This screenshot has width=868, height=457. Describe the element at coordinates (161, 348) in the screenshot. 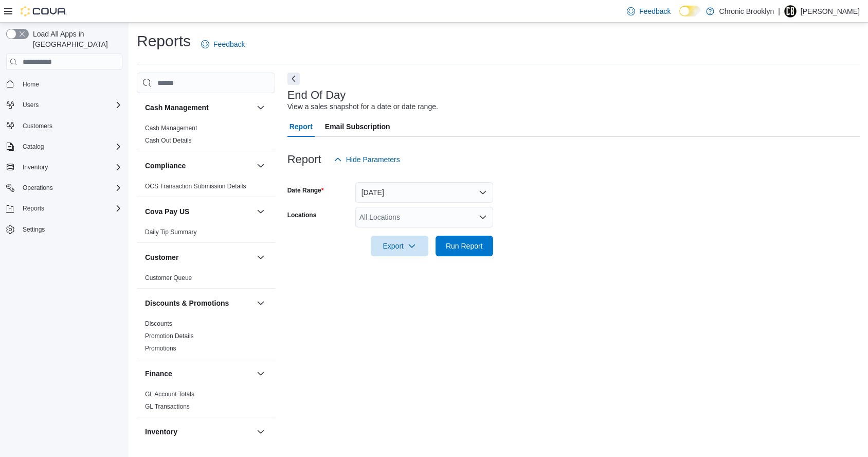

I see `span: Promotions` at that location.